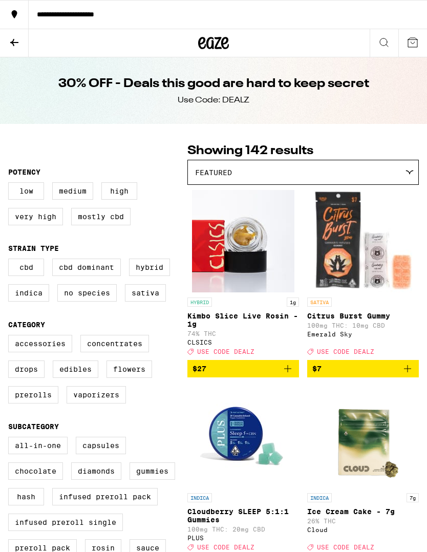 The width and height of the screenshot is (427, 552). I want to click on p: SATIVA, so click(319, 302).